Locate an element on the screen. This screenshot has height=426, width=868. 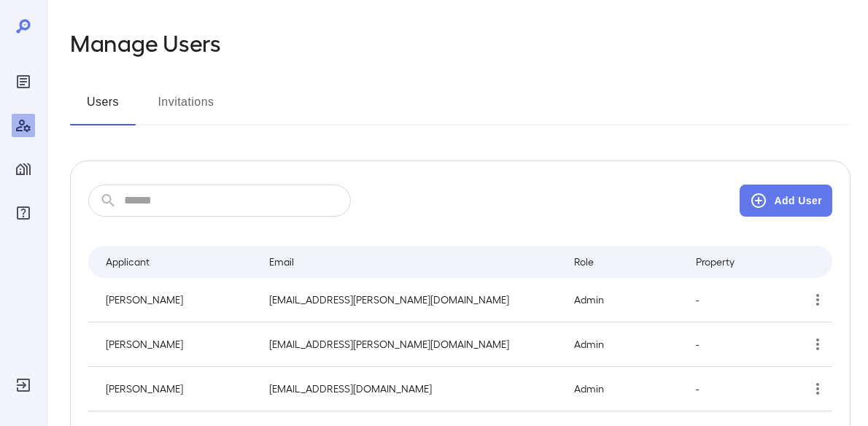
div: Manage Properties is located at coordinates (24, 169).